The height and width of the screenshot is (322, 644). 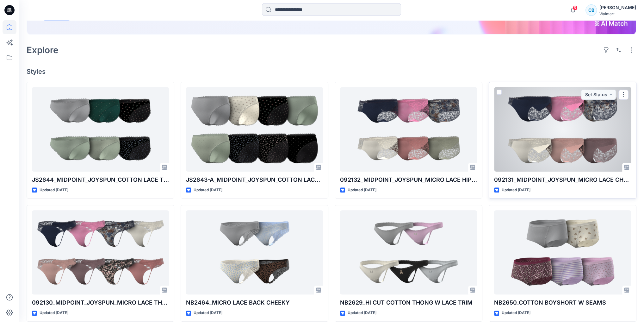 What do you see at coordinates (408, 252) in the screenshot?
I see `a: NB2629_HI CUT COTTON THONG W LACE TRIM` at bounding box center [408, 252].